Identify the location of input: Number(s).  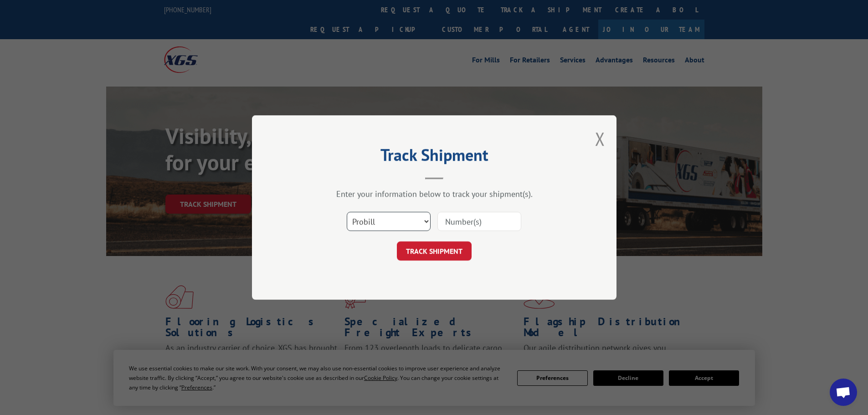
(479, 221).